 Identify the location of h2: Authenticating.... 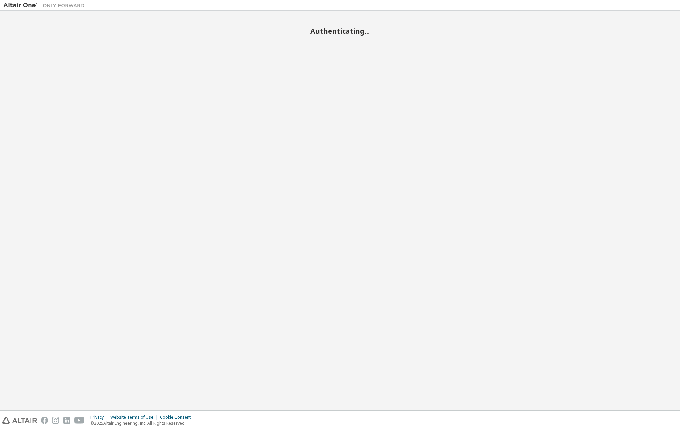
(340, 31).